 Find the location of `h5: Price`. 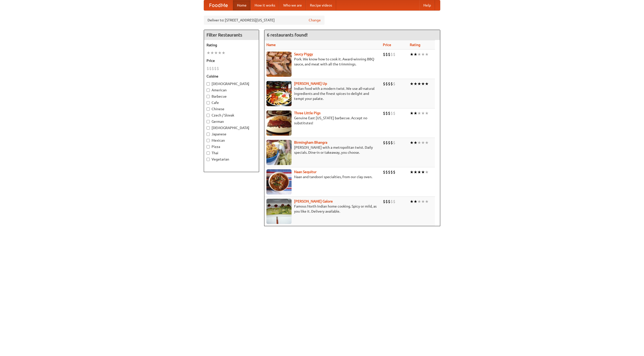

h5: Price is located at coordinates (231, 61).